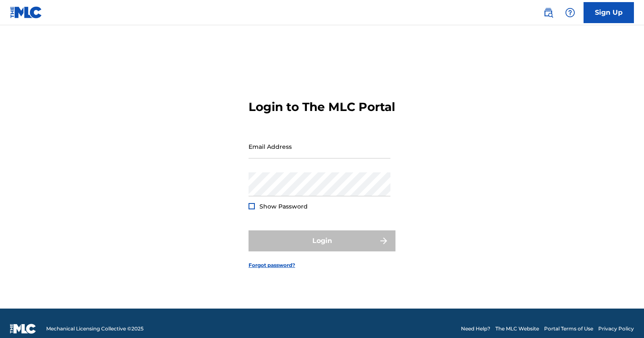 Image resolution: width=644 pixels, height=338 pixels. What do you see at coordinates (623, 317) in the screenshot?
I see `div: Chat Widget` at bounding box center [623, 317].